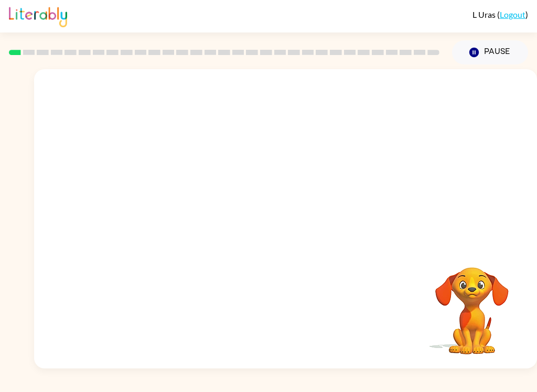 This screenshot has height=392, width=537. Describe the element at coordinates (472, 304) in the screenshot. I see `video: Your browser must support playing .mp4 files to use Literably. Please try using another browser.` at that location.